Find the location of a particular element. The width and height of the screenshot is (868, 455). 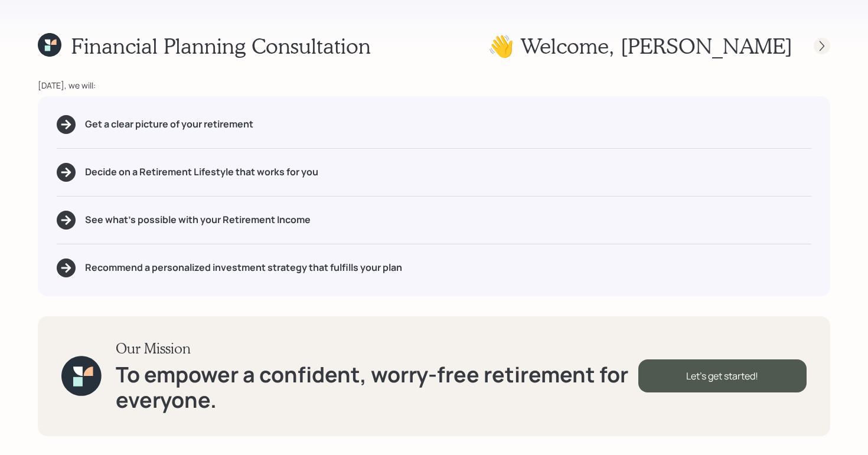

h5: Get a clear picture of your retirement is located at coordinates (169, 124).